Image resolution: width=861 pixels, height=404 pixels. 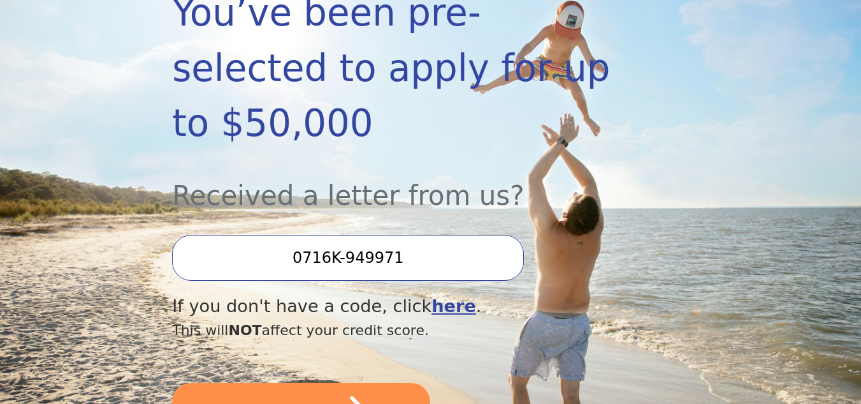 What do you see at coordinates (348, 258) in the screenshot?
I see `input: Enter your Offer Code:` at bounding box center [348, 258].